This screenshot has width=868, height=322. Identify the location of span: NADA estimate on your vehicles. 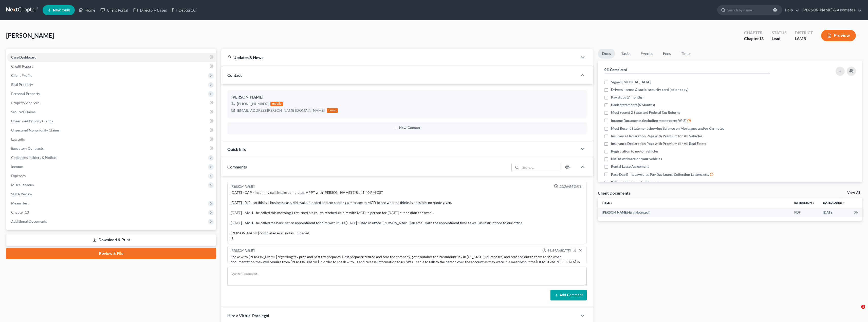
(636, 159).